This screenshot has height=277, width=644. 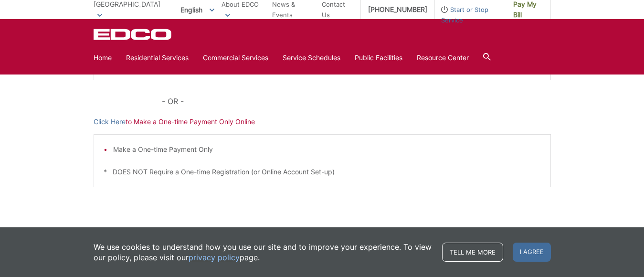 What do you see at coordinates (327, 149) in the screenshot?
I see `li: Make a One-time Payment Only` at bounding box center [327, 149].